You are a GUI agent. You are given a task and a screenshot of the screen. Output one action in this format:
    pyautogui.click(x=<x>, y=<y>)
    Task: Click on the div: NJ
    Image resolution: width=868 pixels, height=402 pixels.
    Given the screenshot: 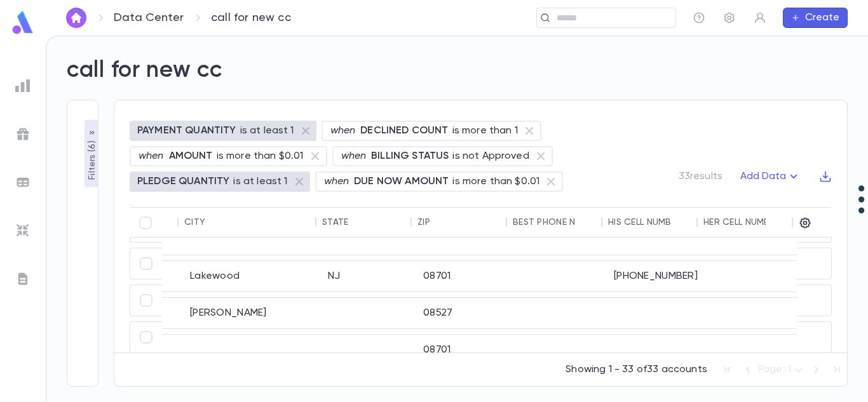 What is the action you would take?
    pyautogui.click(x=369, y=276)
    